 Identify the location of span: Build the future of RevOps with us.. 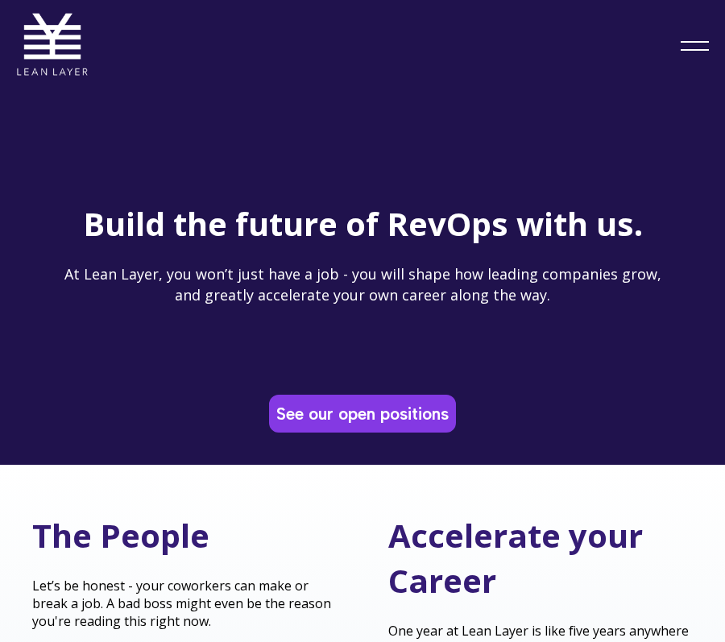
(362, 223).